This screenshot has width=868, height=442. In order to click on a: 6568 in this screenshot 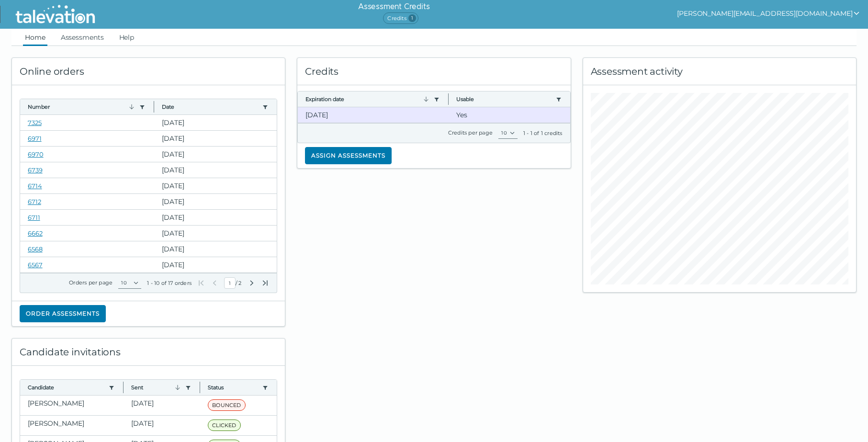, I will do `click(35, 249)`.